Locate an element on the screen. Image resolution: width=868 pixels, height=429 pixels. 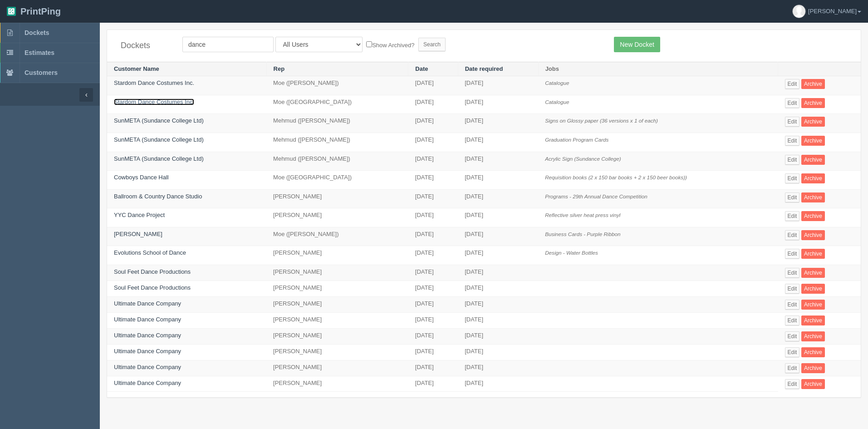
label: Show Archived? is located at coordinates (390, 45).